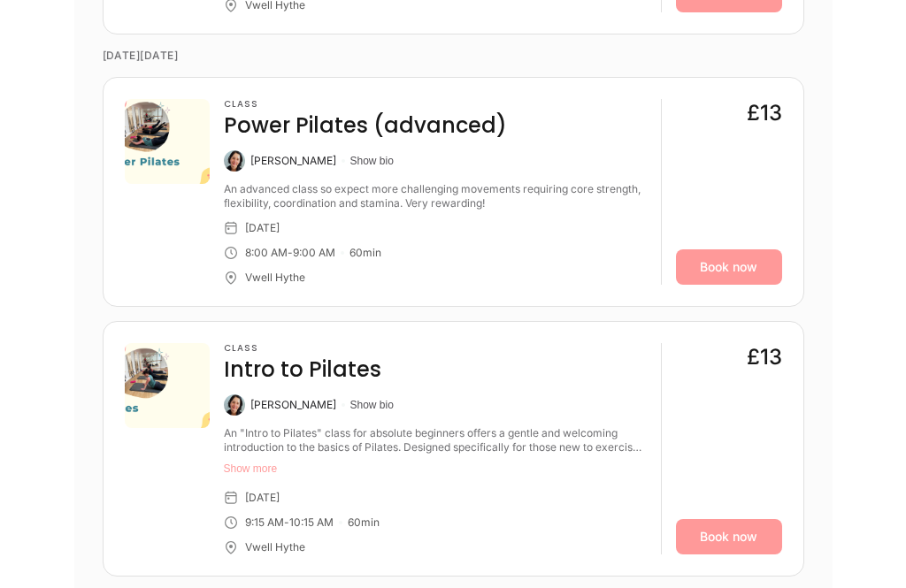  I want to click on h4: Intro to Pilates, so click(303, 370).